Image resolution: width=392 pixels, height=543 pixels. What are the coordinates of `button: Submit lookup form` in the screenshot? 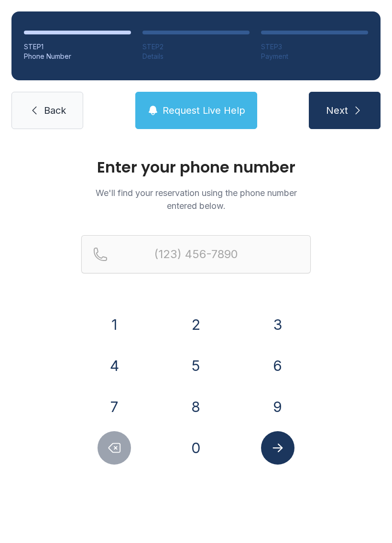 It's located at (278, 448).